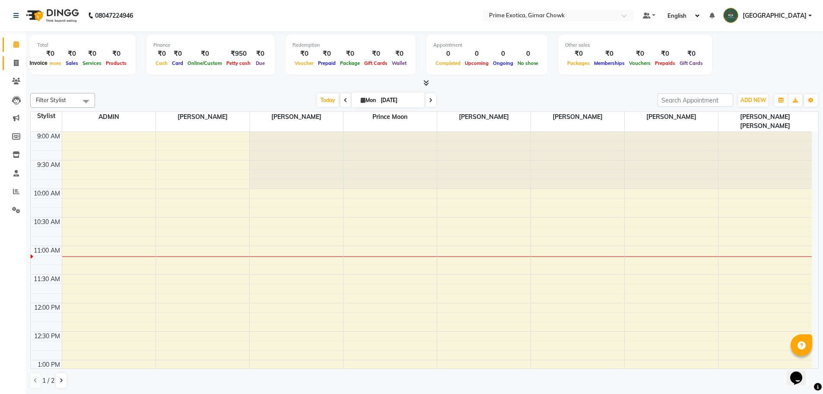  What do you see at coordinates (47, 307) in the screenshot?
I see `div: 12:00 PM` at bounding box center [47, 307].